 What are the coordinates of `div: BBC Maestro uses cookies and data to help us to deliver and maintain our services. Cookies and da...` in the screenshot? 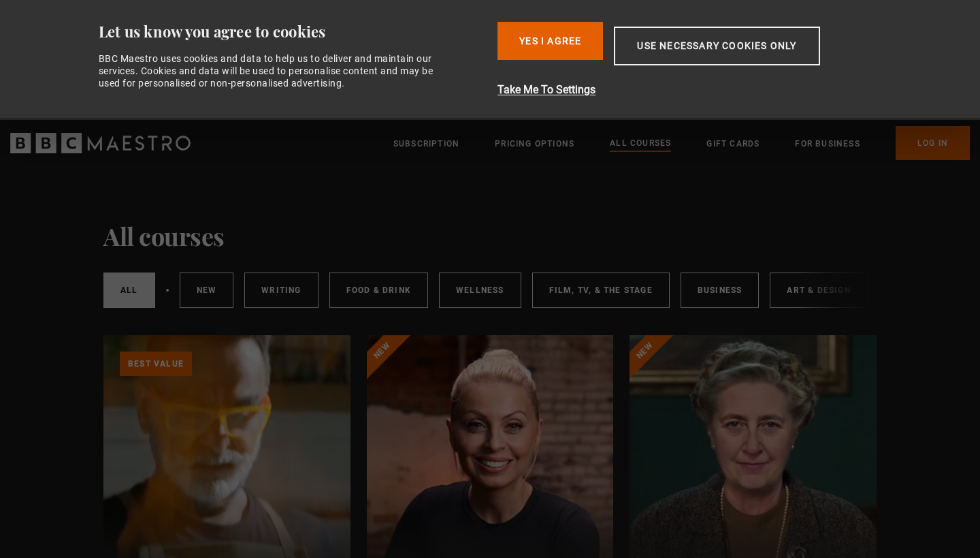 It's located at (274, 71).